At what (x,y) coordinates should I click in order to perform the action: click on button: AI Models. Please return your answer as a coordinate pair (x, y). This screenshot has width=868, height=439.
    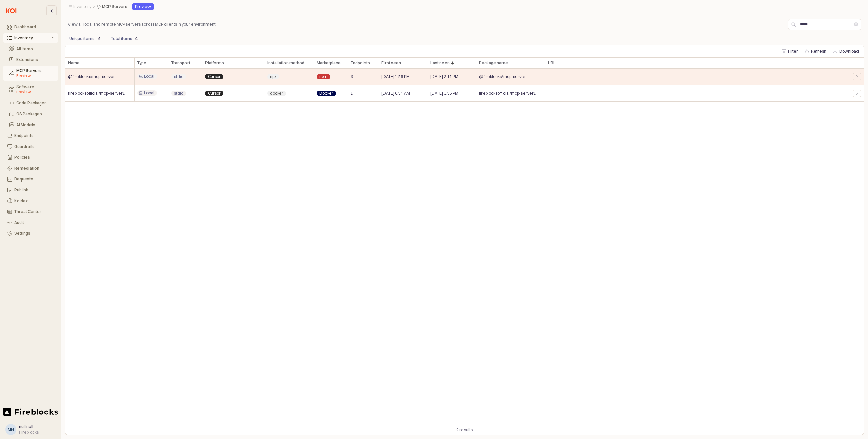
    Looking at the image, I should click on (30, 125).